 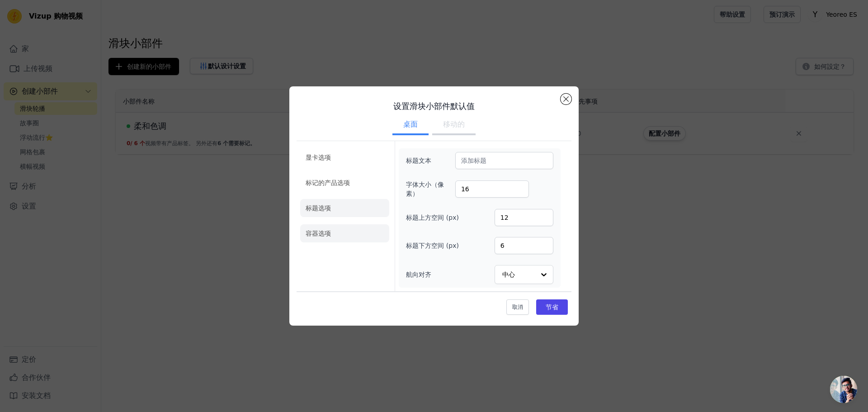 I want to click on font: 字体大小（像素）, so click(x=425, y=189).